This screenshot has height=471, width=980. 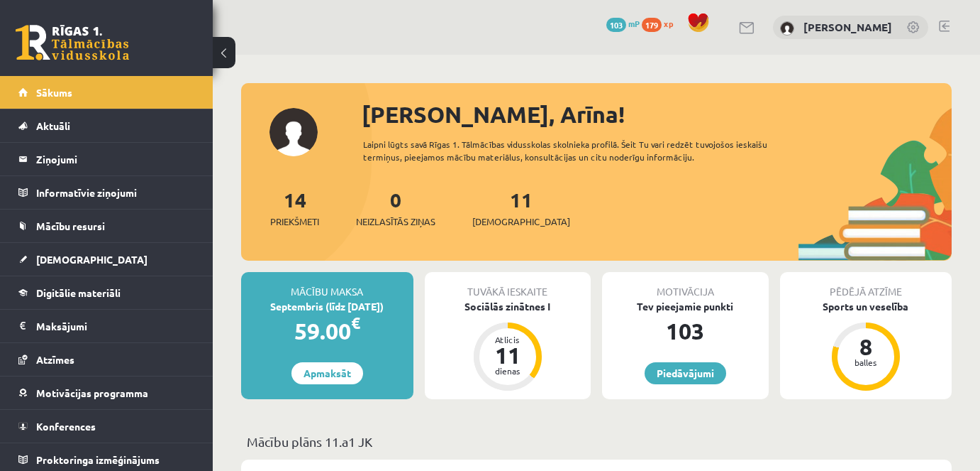 What do you see at coordinates (576, 151) in the screenshot?
I see `div: Laipni lūgts savā Rīgas 1. Tālmācības vidusskolas skolnieka profilā. Šeit Tu vari redzēt tuvojošo...` at bounding box center [576, 151].